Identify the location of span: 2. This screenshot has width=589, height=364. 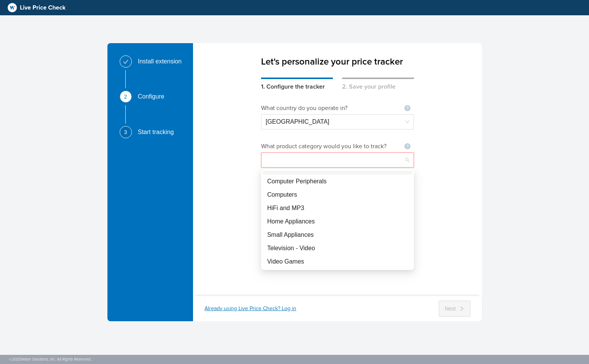
(126, 97).